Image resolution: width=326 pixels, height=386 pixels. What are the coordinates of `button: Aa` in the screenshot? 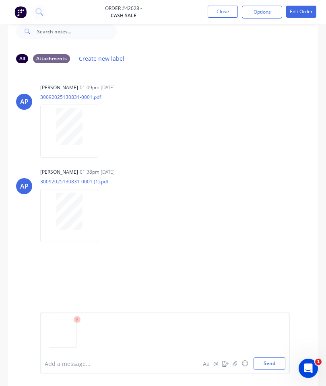 It's located at (206, 364).